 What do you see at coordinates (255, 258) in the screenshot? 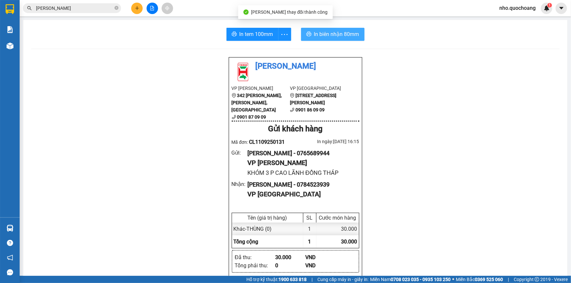
I see `div: Đã thu :` at bounding box center [255, 258].